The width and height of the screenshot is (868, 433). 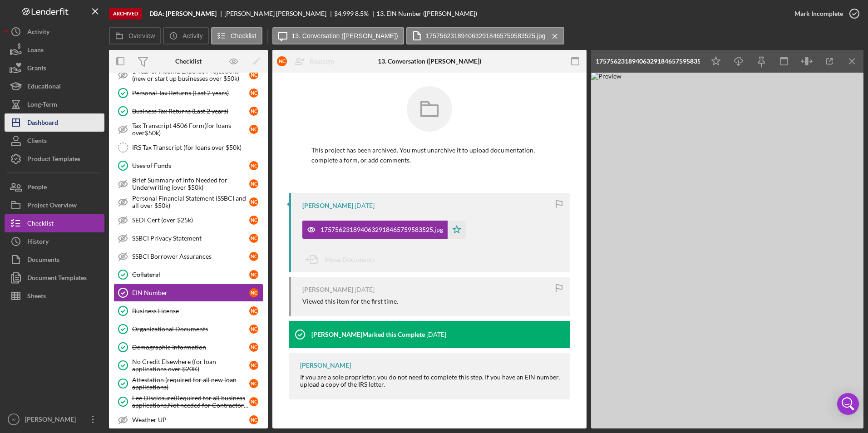 I want to click on div: Product Templates, so click(x=53, y=160).